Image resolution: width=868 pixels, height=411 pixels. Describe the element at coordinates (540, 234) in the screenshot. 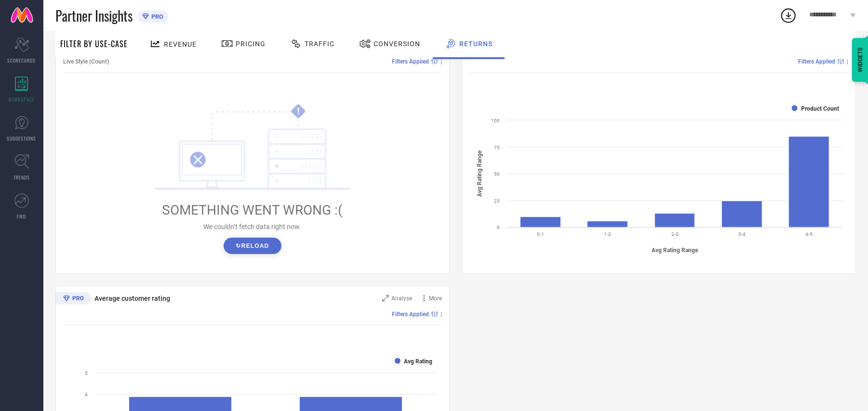

I see `text: 0-1` at that location.